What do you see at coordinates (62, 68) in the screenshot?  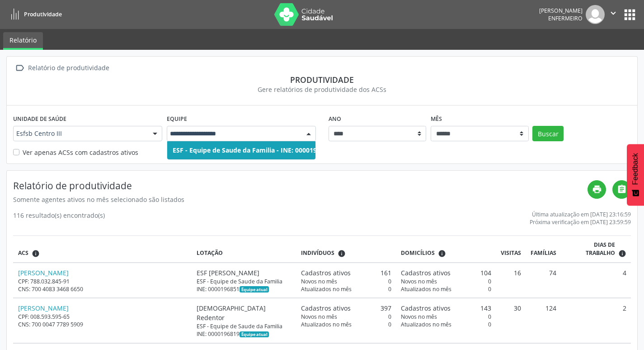 I see `a:  Relatório de produtividade` at bounding box center [62, 68].